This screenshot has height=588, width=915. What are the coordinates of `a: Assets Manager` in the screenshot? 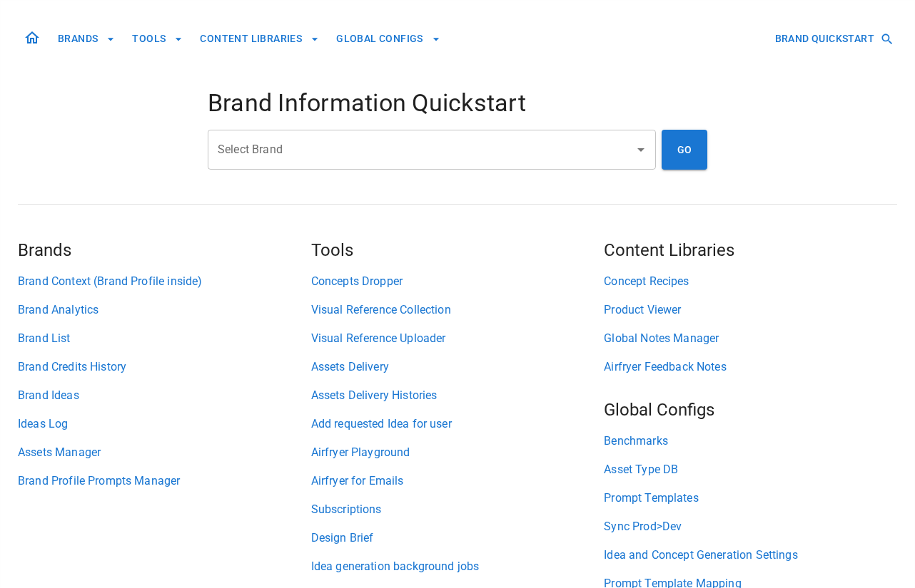 It's located at (164, 453).